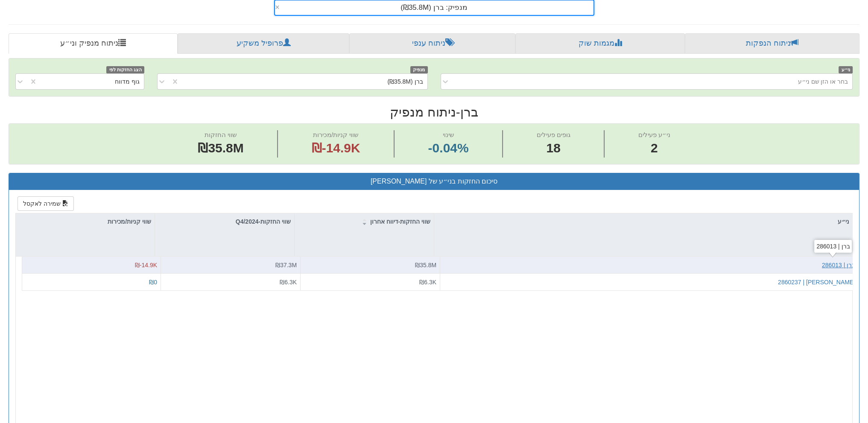 This screenshot has width=868, height=423. I want to click on span: ₪37.3M, so click(286, 265).